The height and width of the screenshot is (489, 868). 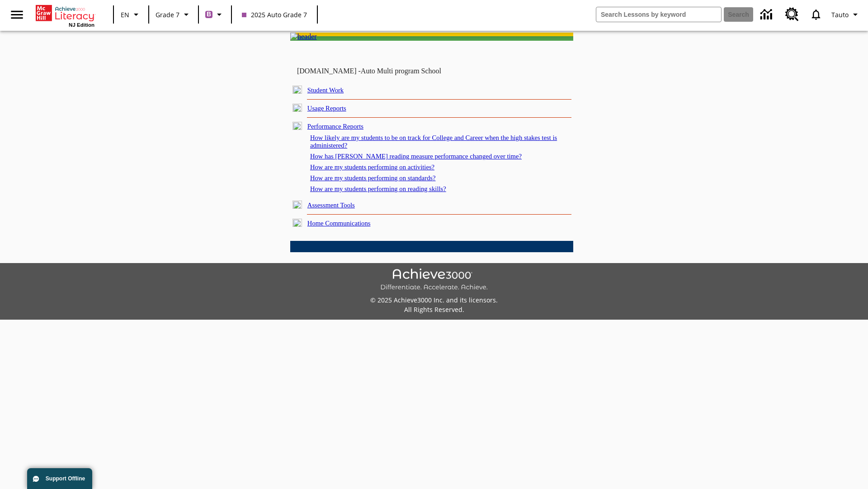 I want to click on a: Resource Center, Will open in new tab, so click(x=792, y=15).